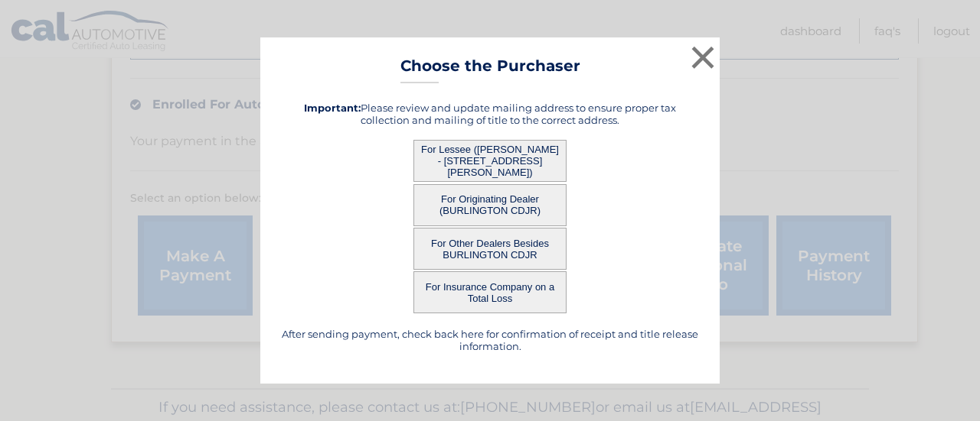 This screenshot has width=980, height=421. What do you see at coordinates (490, 205) in the screenshot?
I see `button: For Originating Dealer (BURLINGTON CDJR)` at bounding box center [490, 205].